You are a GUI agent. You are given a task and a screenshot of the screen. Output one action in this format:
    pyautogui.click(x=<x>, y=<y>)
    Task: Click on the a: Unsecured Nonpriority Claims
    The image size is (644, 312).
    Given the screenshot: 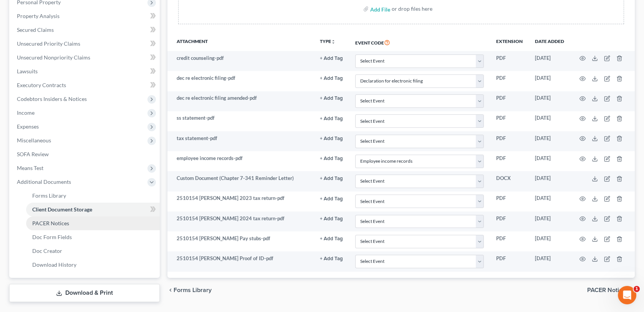 What is the action you would take?
    pyautogui.click(x=85, y=58)
    